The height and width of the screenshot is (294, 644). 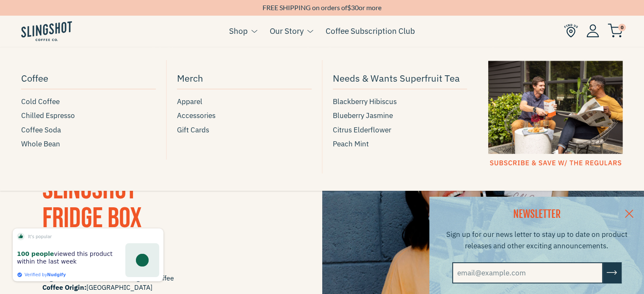 I want to click on a: Whole Bean, so click(x=88, y=144).